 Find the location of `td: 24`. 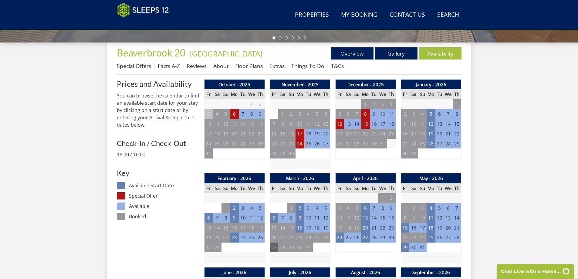

td: 24 is located at coordinates (413, 143).